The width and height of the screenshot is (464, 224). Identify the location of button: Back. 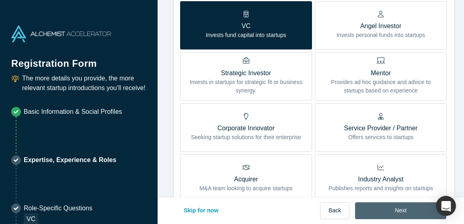
(334, 210).